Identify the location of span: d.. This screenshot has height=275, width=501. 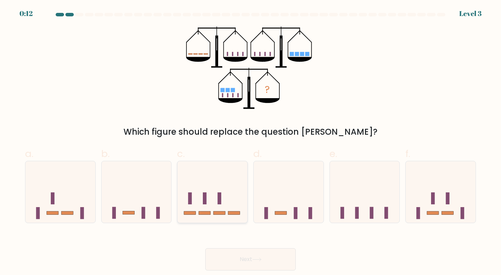
(258, 154).